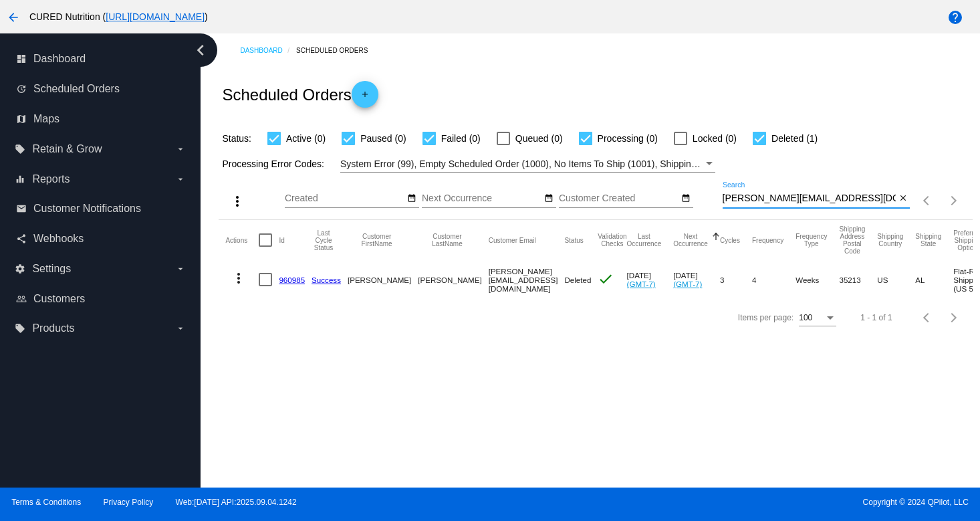 The width and height of the screenshot is (980, 521). I want to click on i: settings, so click(20, 269).